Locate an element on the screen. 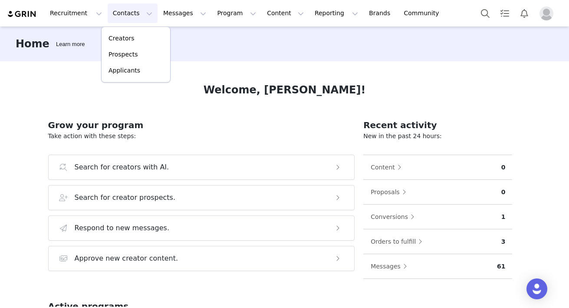  button: Search for creators with AI. is located at coordinates (201, 167).